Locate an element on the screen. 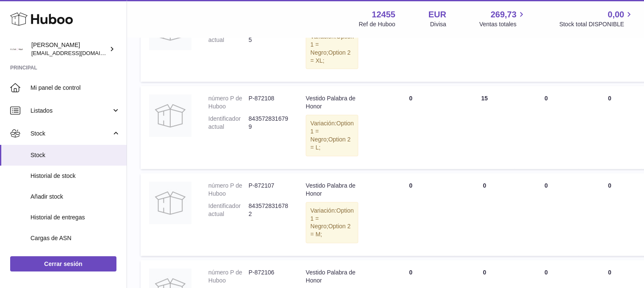 This screenshot has height=288, width=644. span: Mi panel de control is located at coordinates (75, 88).